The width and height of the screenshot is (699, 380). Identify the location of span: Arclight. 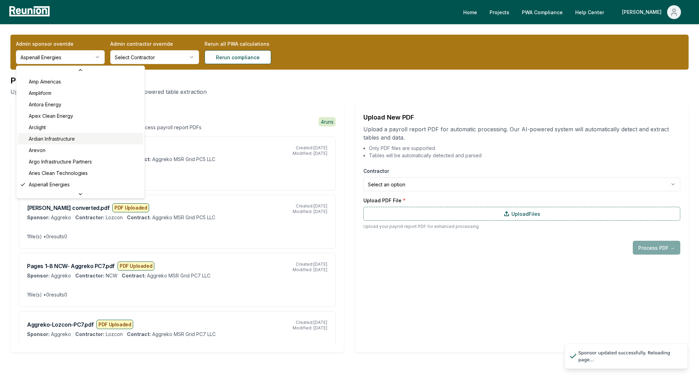
(37, 127).